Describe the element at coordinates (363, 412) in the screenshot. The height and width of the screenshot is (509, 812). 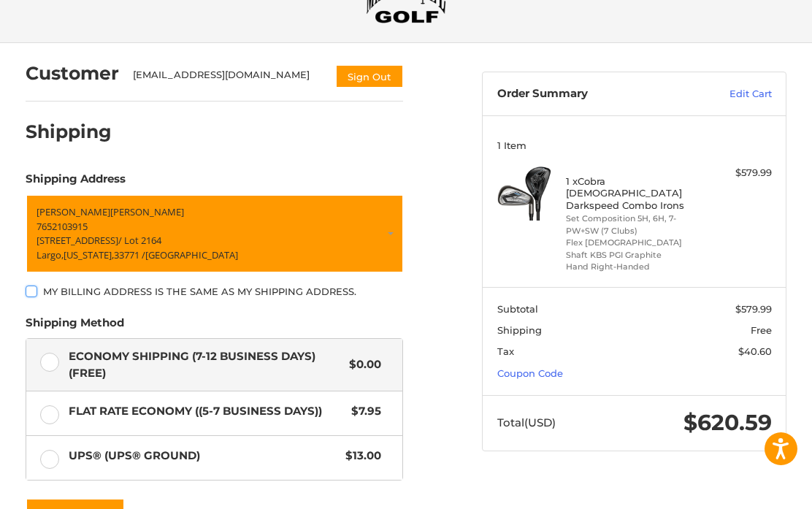
I see `span: $7.95` at that location.